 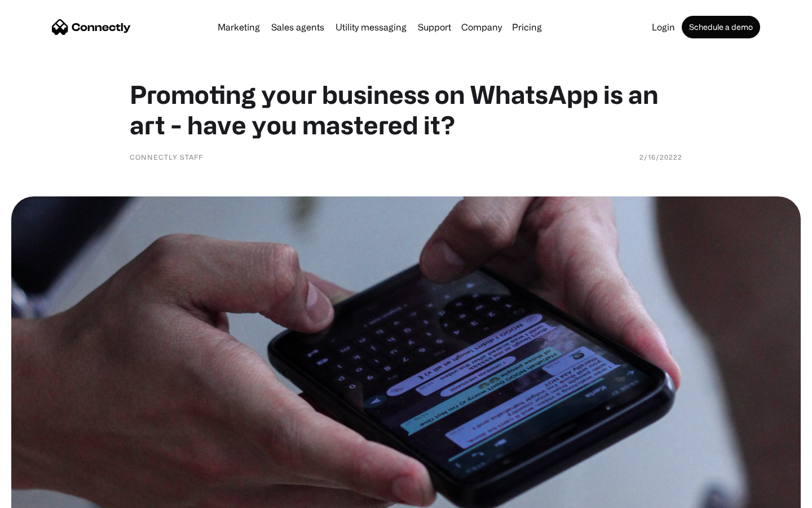 I want to click on div: Connectly Staff, so click(x=167, y=157).